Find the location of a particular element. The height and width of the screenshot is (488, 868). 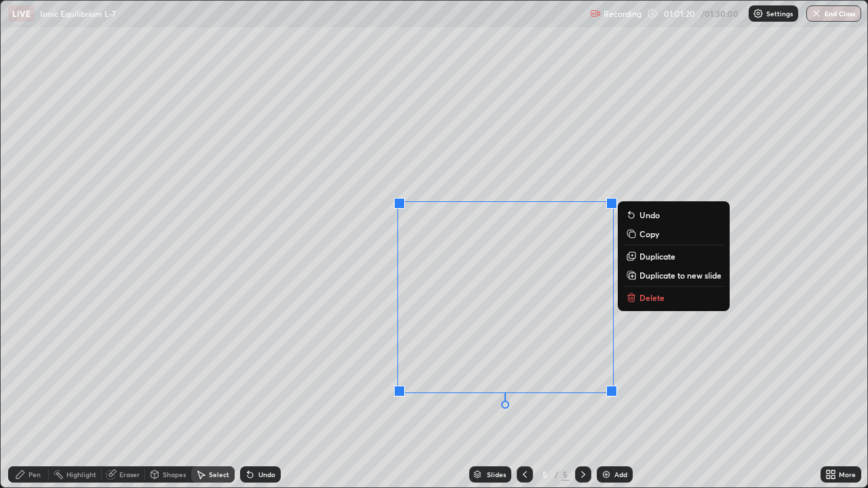

p: Duplicate is located at coordinates (657, 256).